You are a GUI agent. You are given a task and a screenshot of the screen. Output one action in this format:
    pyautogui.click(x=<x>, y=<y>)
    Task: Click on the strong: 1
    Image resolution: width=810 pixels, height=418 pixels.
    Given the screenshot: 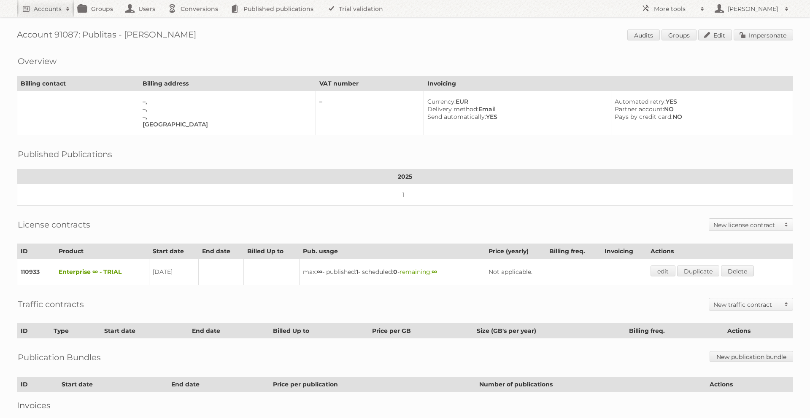 What is the action you would take?
    pyautogui.click(x=357, y=272)
    